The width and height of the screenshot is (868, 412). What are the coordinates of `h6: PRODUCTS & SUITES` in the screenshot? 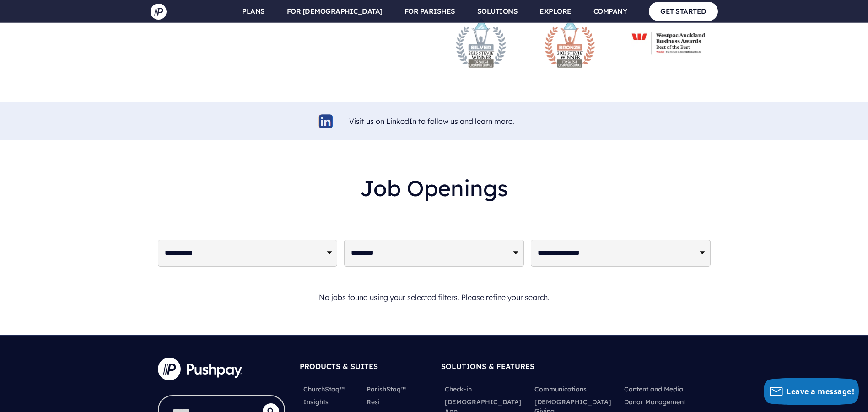 It's located at (364, 369).